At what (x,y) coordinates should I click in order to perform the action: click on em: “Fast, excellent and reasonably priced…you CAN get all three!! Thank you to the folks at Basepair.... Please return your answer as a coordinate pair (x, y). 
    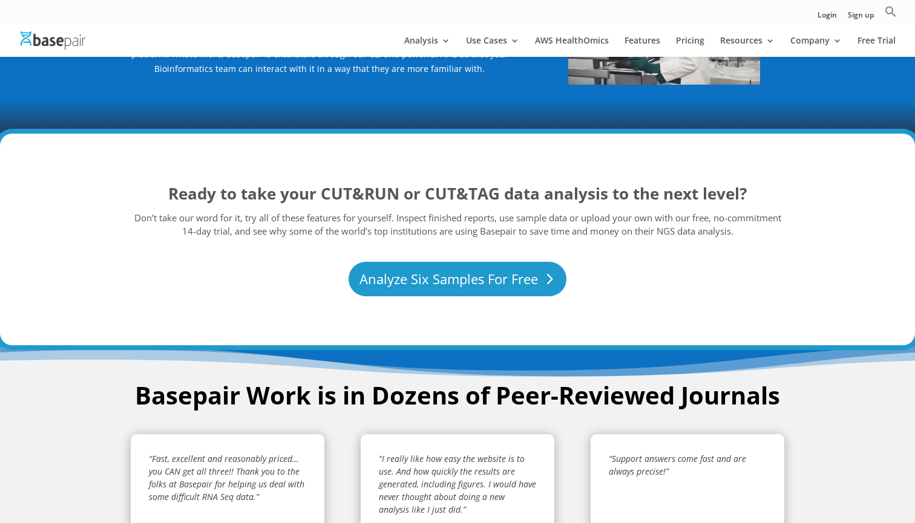
    Looking at the image, I should click on (226, 478).